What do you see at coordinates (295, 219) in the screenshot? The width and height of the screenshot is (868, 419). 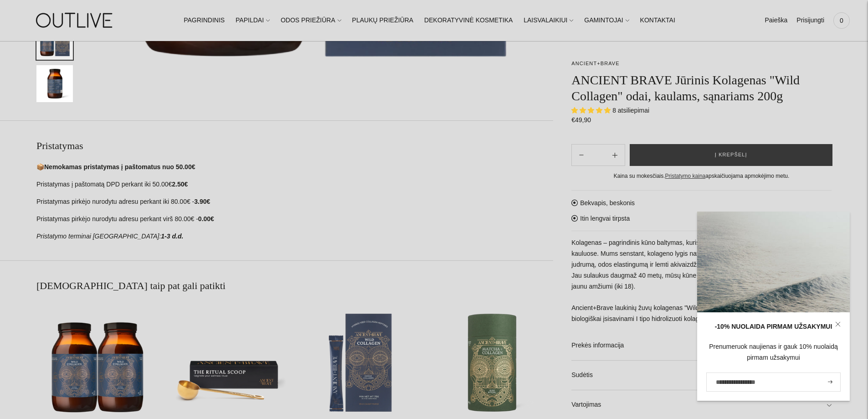 I see `p: Pristatymas pirkėjo nurodytu adresu perkant virš 80.00€ -` at bounding box center [295, 219].